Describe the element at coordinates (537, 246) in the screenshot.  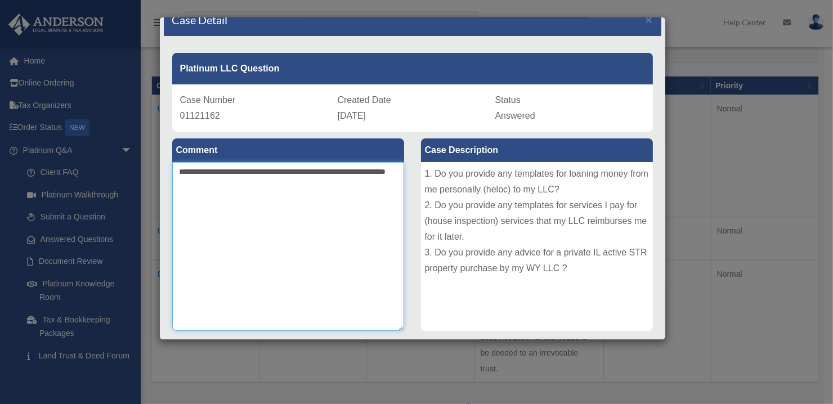
I see `div: 1. Do you provide any templates for loaning money from me personally (heloc) to my LLC? 2. Do you...` at that location.